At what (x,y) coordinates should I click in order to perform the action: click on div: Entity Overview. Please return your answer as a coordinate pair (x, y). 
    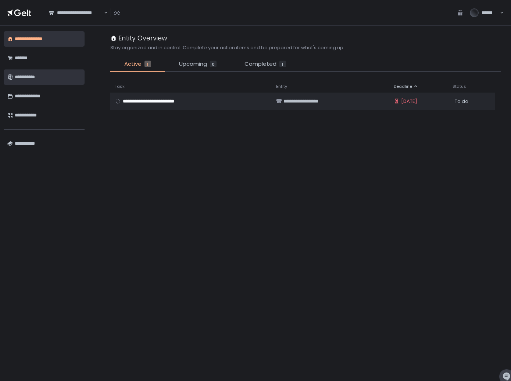
    Looking at the image, I should click on (138, 38).